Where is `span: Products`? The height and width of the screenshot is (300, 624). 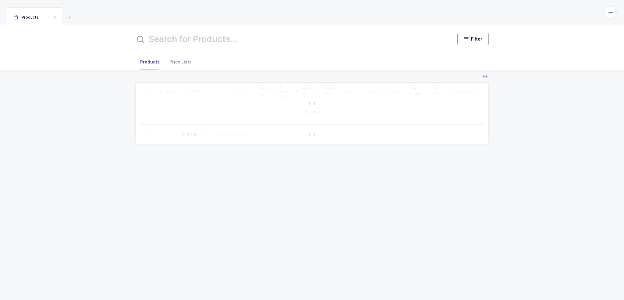
span: Products is located at coordinates (26, 17).